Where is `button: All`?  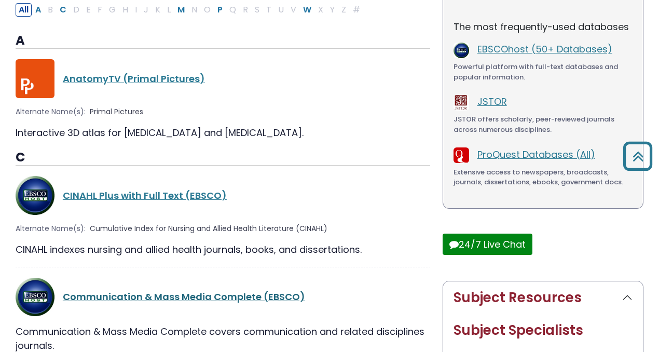
button: All is located at coordinates (23, 10).